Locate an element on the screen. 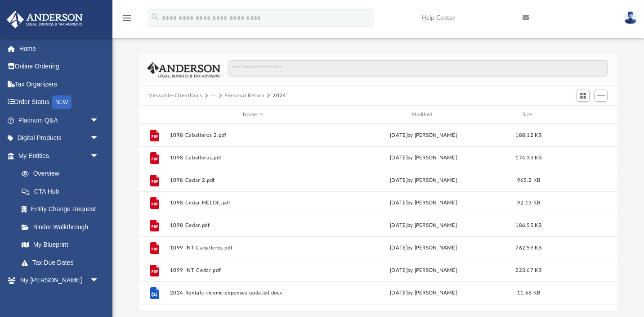 The width and height of the screenshot is (644, 317). a: Tax Organizers is located at coordinates (59, 84).